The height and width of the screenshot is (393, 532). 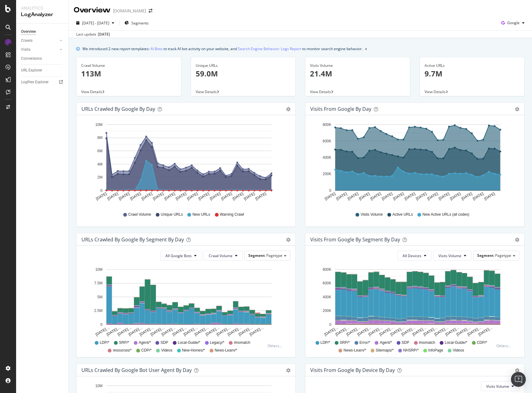 What do you see at coordinates (181, 256) in the screenshot?
I see `button: All Google Bots` at bounding box center [181, 256].